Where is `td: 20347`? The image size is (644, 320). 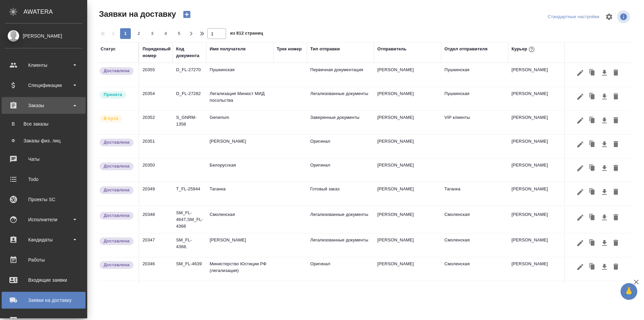 td: 20347 is located at coordinates (156, 245).